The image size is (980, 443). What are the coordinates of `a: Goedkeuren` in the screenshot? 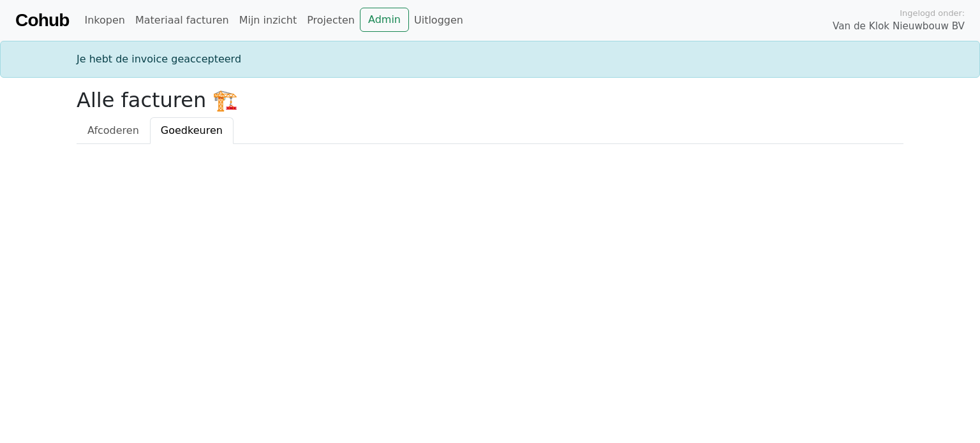 It's located at (191, 130).